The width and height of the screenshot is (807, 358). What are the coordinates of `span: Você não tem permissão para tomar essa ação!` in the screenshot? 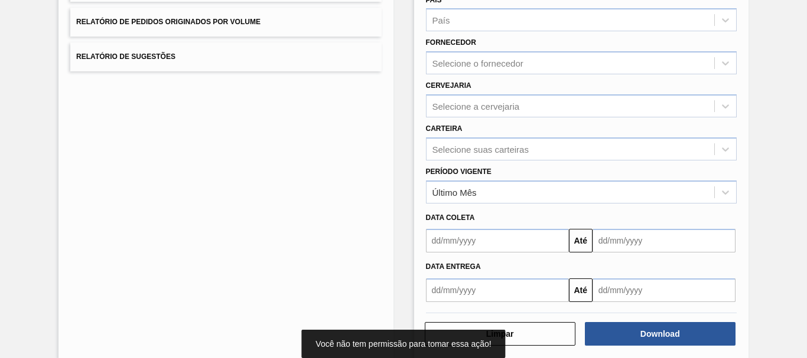 It's located at (403, 344).